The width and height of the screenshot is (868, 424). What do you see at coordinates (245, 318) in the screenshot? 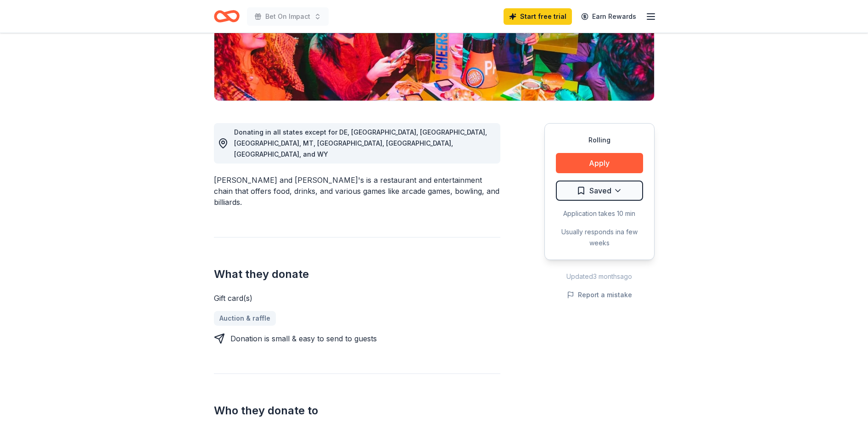
I see `a: Auction & raffle` at bounding box center [245, 318].